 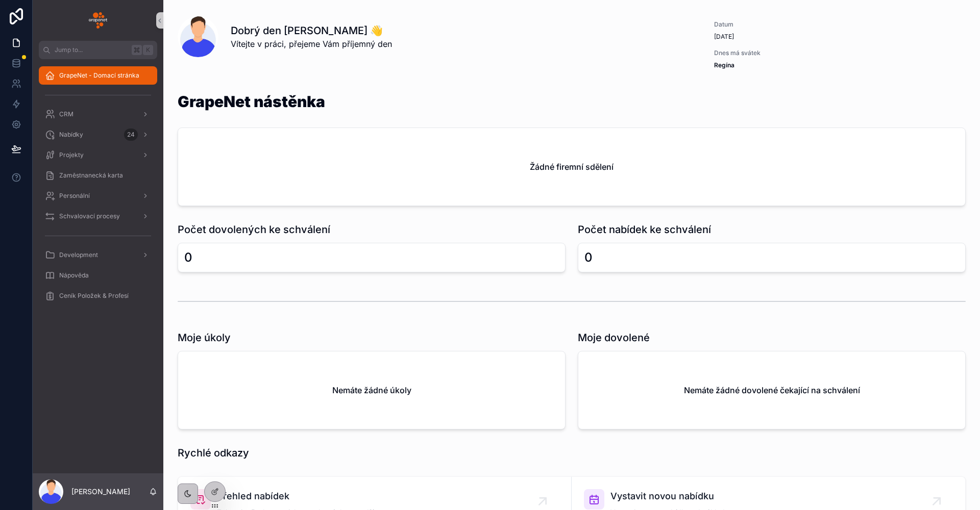 I want to click on a: Zaměstnanecká karta, so click(x=98, y=175).